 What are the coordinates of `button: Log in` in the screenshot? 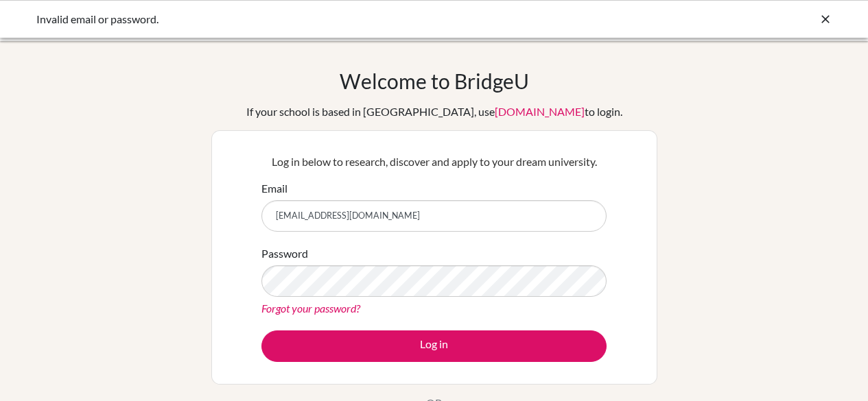 It's located at (434, 346).